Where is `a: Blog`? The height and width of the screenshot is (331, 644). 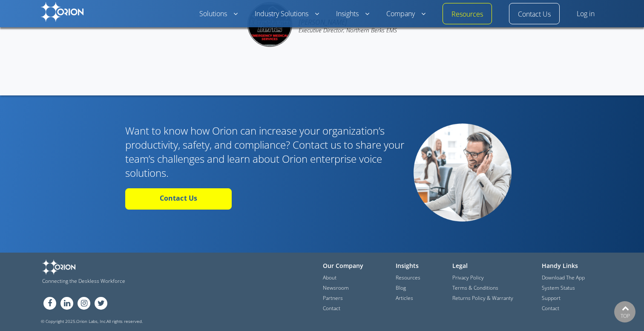 a: Blog is located at coordinates (401, 288).